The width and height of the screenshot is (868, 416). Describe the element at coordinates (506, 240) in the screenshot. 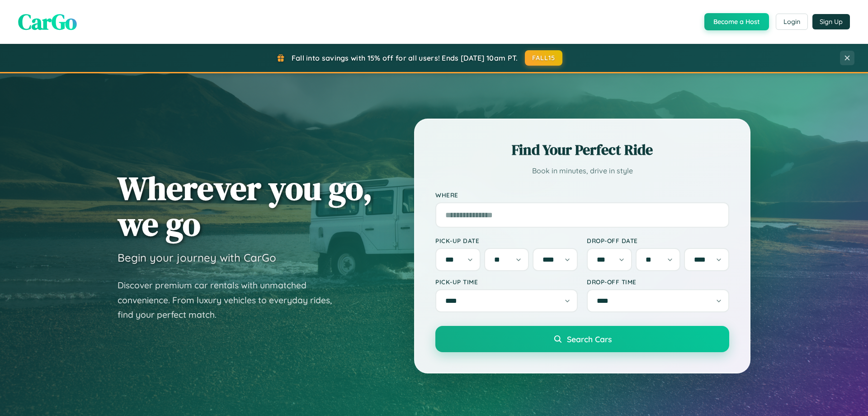

I see `label: Pick-up Date` at that location.